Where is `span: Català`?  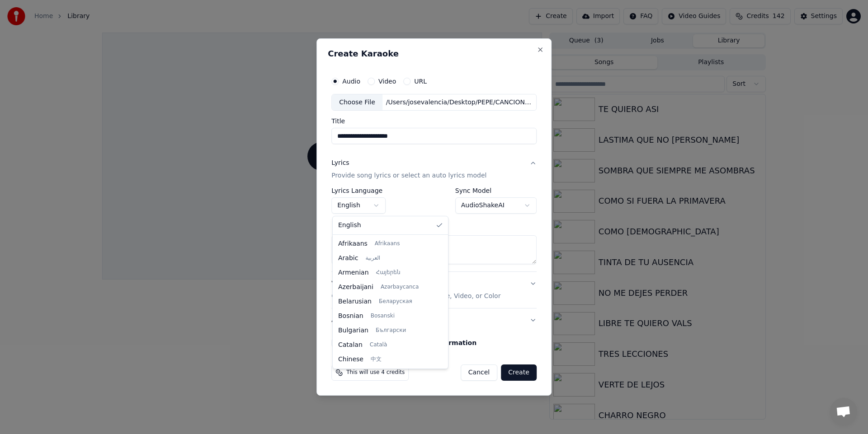 span: Català is located at coordinates (378, 346).